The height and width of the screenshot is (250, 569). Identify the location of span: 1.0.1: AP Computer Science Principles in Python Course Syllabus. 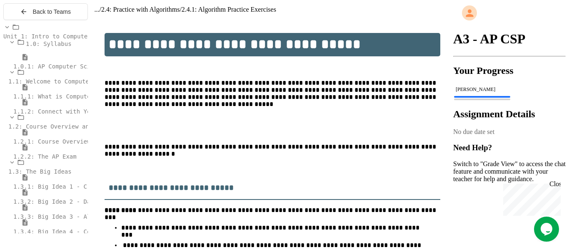
(124, 66).